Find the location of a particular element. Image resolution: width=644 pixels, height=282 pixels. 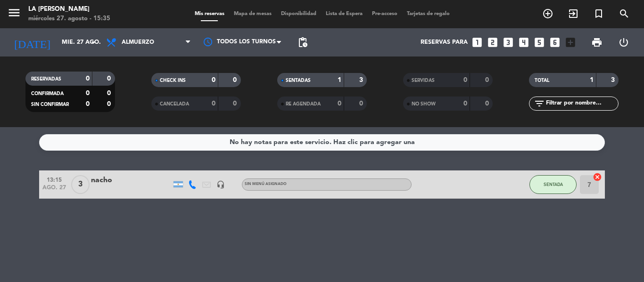

i: exit_to_app is located at coordinates (573, 13).